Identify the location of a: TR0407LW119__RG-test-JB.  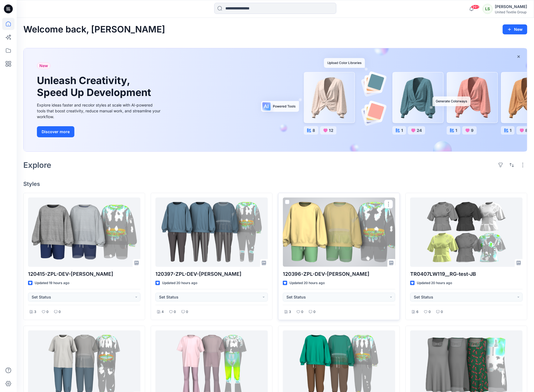
(466, 232).